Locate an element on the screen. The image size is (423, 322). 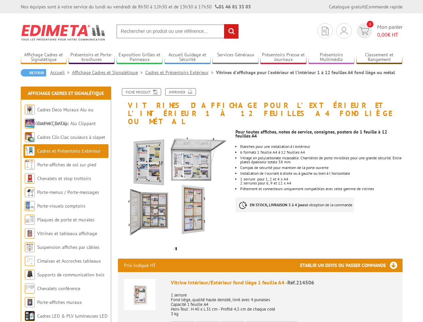
a: Cadres LED & PLV lumineuses LED is located at coordinates (72, 316).